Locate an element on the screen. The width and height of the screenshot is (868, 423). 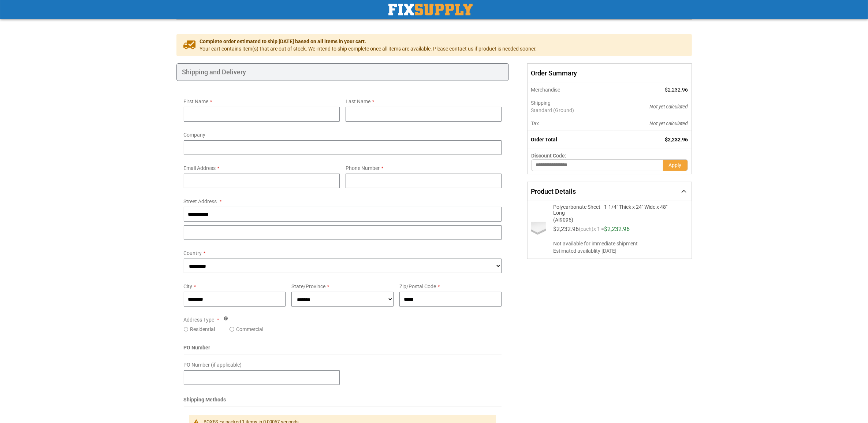
img: Fix Industrial Supply is located at coordinates (431, 10).